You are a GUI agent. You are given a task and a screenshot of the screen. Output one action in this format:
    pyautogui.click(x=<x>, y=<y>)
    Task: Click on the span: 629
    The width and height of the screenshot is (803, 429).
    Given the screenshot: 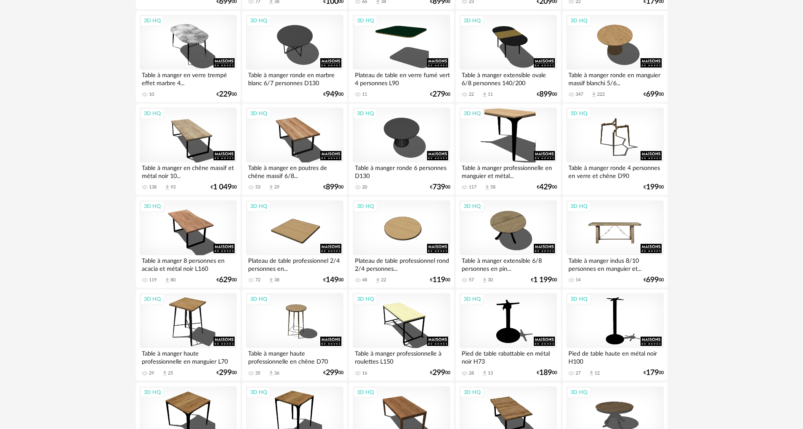 What is the action you would take?
    pyautogui.click(x=225, y=280)
    